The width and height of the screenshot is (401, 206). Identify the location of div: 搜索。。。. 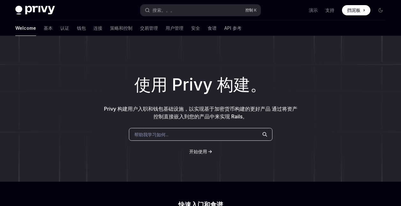
(164, 10).